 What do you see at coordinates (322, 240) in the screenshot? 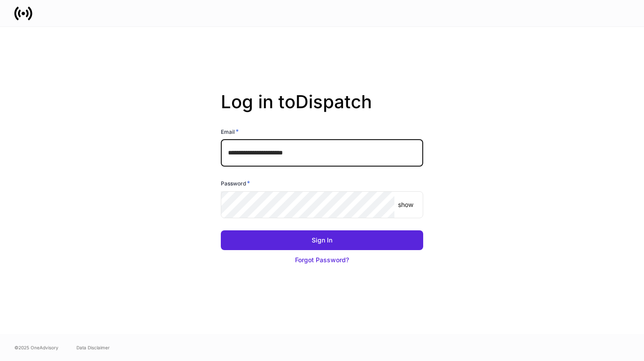
I see `button: Sign In` at bounding box center [322, 240].